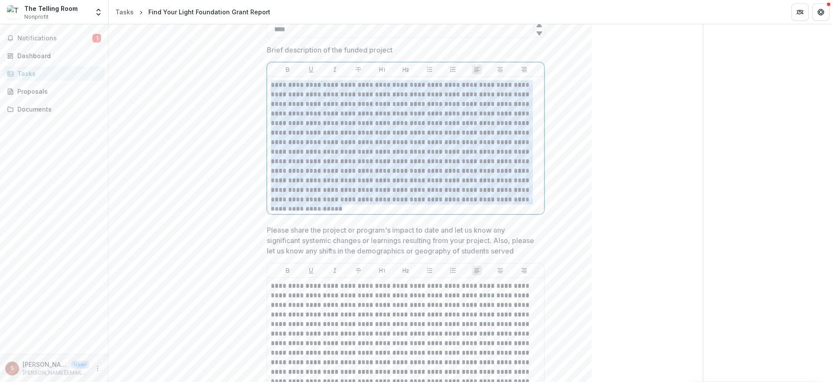 Image resolution: width=833 pixels, height=382 pixels. What do you see at coordinates (14, 12) in the screenshot?
I see `img: The Telling Room` at bounding box center [14, 12].